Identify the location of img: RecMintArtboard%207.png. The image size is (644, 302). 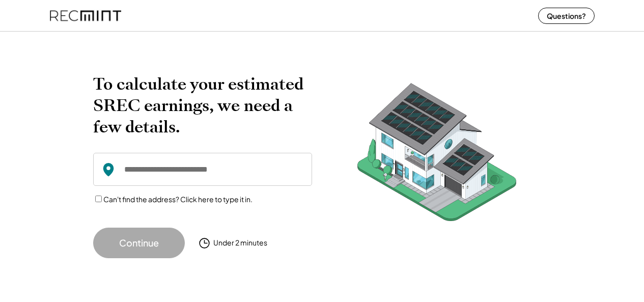
(437, 155).